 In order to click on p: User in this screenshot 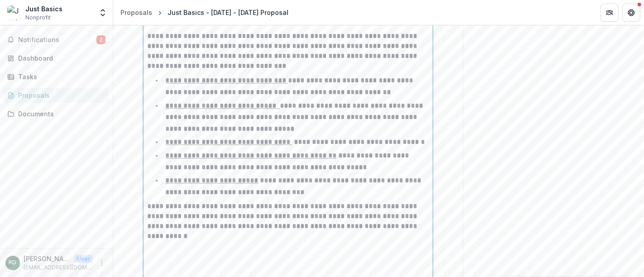, I will do `click(83, 259)`.